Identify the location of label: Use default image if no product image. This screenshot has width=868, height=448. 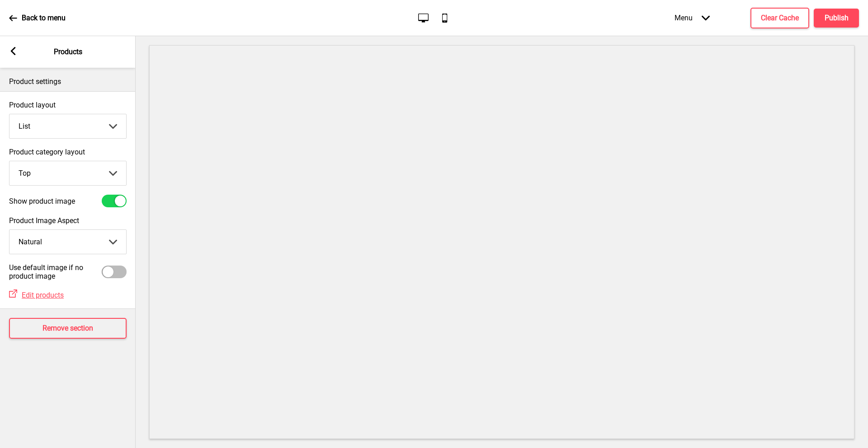
(55, 272).